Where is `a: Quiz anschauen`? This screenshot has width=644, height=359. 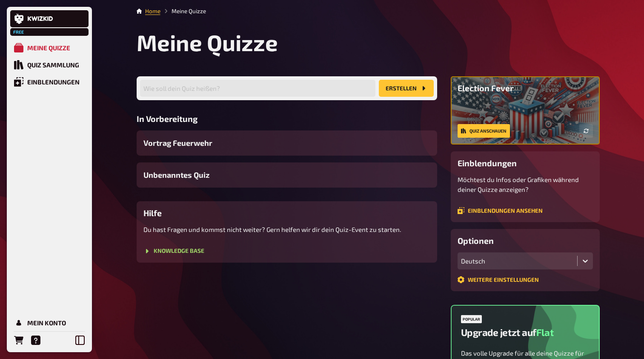
a: Quiz anschauen is located at coordinates (483, 131).